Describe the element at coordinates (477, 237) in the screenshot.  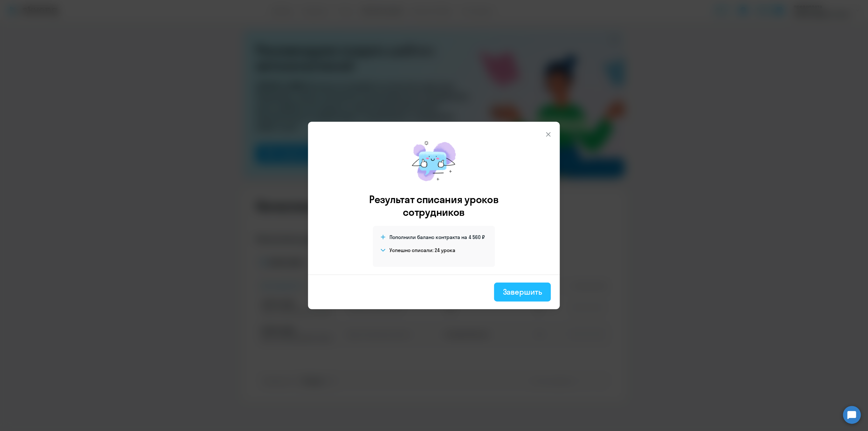
I see `span: 4 560 ₽` at that location.